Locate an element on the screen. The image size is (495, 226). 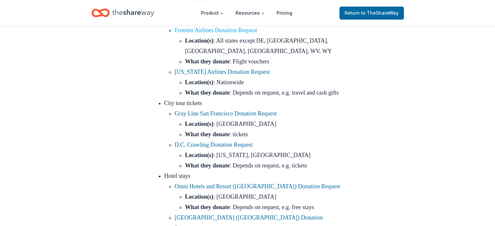
a: Frontier Airlines Donation Request is located at coordinates (216, 30).